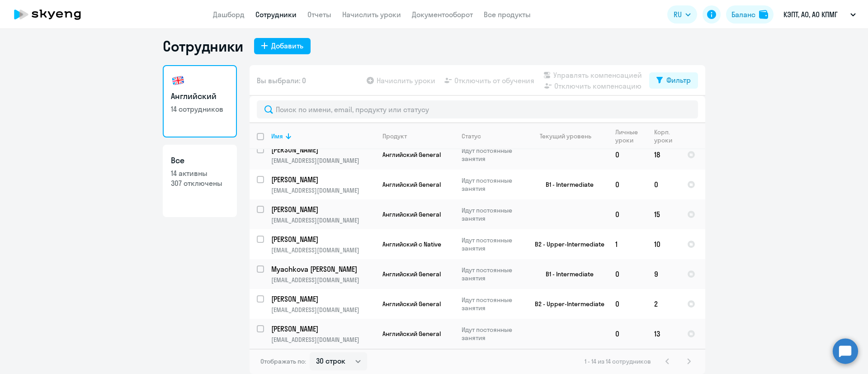  Describe the element at coordinates (618, 361) in the screenshot. I see `span: 1 - 14 из 14 сотрудников` at that location.